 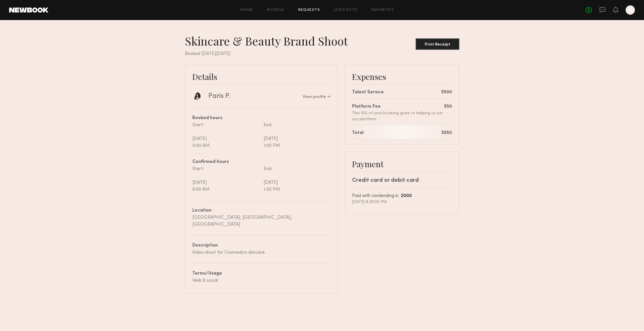 What do you see at coordinates (368, 93) in the screenshot?
I see `div: Talent Service` at bounding box center [368, 93].